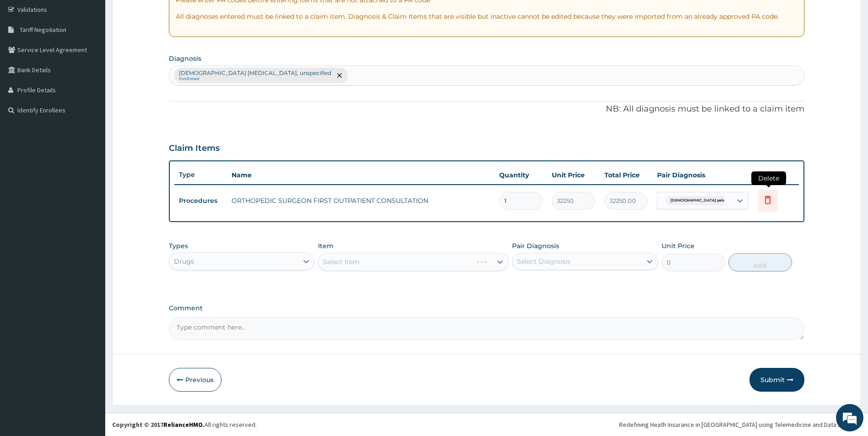 This screenshot has height=436, width=868. I want to click on span: We're online!, so click(90, 161).